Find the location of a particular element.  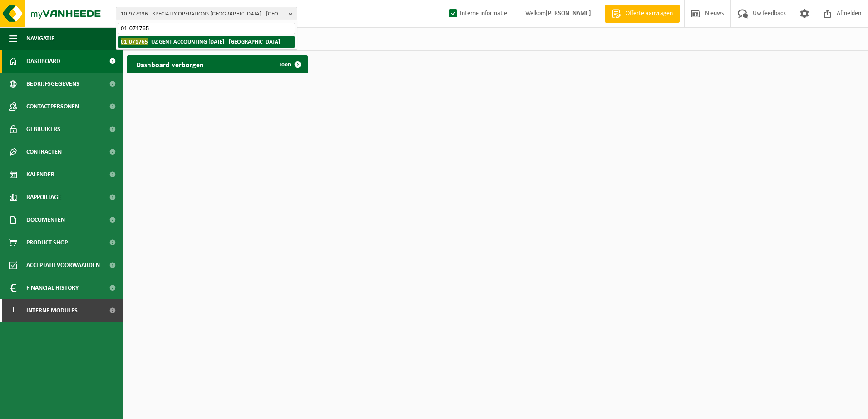

span: Financial History is located at coordinates (53, 288).